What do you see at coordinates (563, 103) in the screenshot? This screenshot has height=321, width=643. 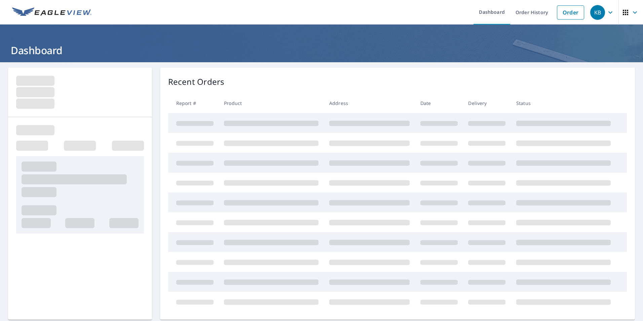 I see `th: Status` at bounding box center [563, 103].